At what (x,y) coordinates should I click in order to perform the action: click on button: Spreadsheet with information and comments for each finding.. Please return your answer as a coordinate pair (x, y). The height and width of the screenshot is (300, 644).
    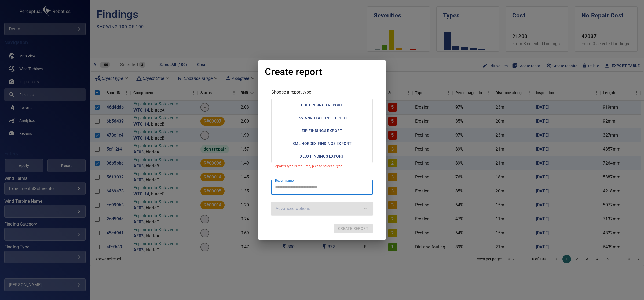
    Looking at the image, I should click on (322, 156).